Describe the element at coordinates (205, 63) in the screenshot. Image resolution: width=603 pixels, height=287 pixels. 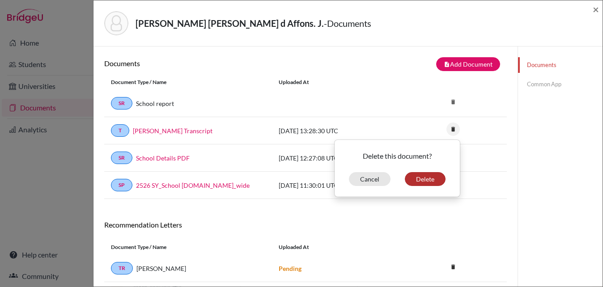
I see `h6: Documents` at that location.